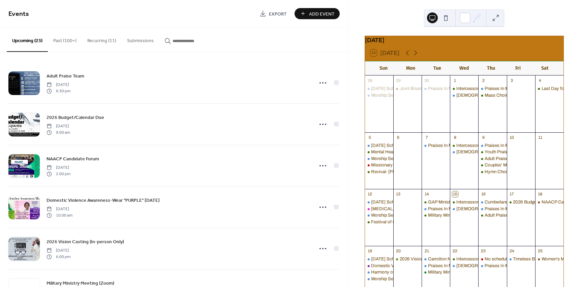 The height and width of the screenshot is (287, 580). What do you see at coordinates (436, 215) in the screenshot?
I see `div: Military Ministry Committee Mtg (Zoom)` at bounding box center [436, 215].